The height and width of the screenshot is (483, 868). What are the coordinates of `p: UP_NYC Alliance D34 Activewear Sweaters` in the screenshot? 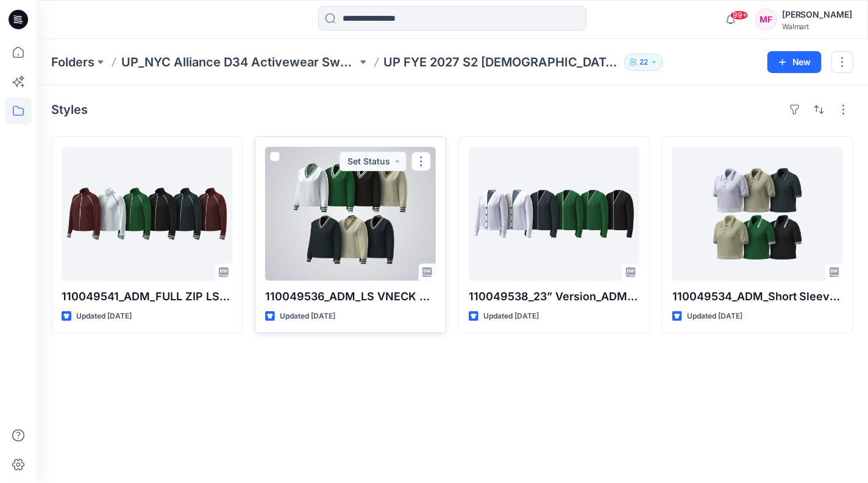 It's located at (239, 62).